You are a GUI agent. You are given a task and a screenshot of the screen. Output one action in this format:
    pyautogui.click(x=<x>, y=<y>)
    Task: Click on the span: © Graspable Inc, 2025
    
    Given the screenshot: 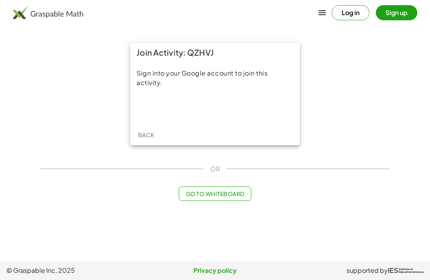 What is the action you would take?
    pyautogui.click(x=76, y=271)
    